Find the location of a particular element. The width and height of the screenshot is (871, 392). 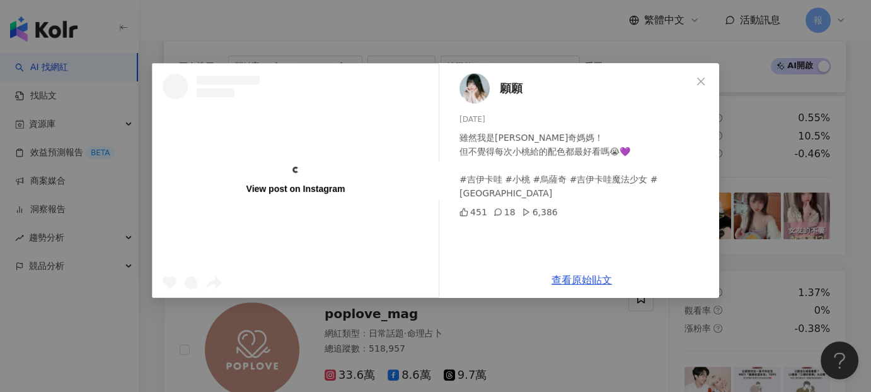

div: View post on Instagram is located at coordinates (296, 189).